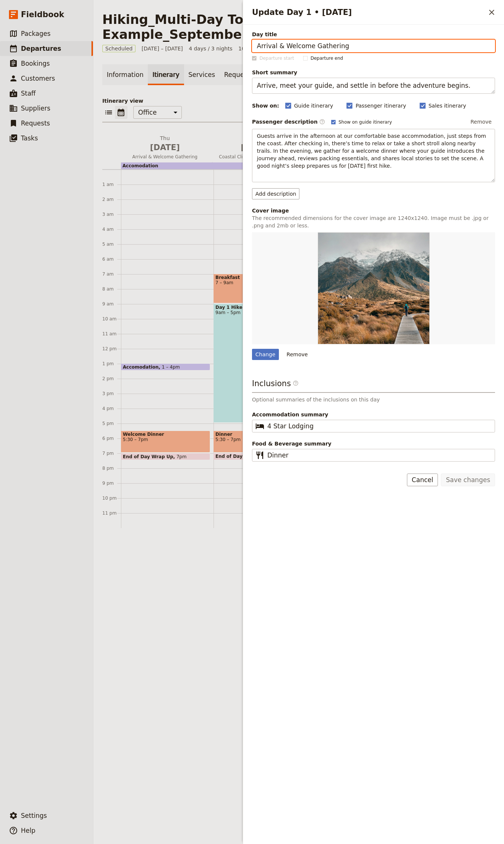 The width and height of the screenshot is (504, 844). I want to click on button: Cancel, so click(422, 480).